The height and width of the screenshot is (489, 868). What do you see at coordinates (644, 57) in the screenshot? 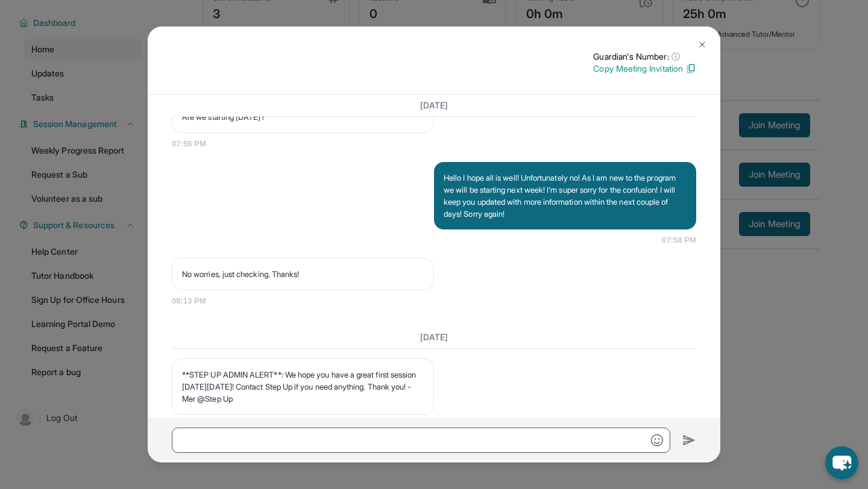
I see `p: Guardian's Number:` at bounding box center [644, 57].